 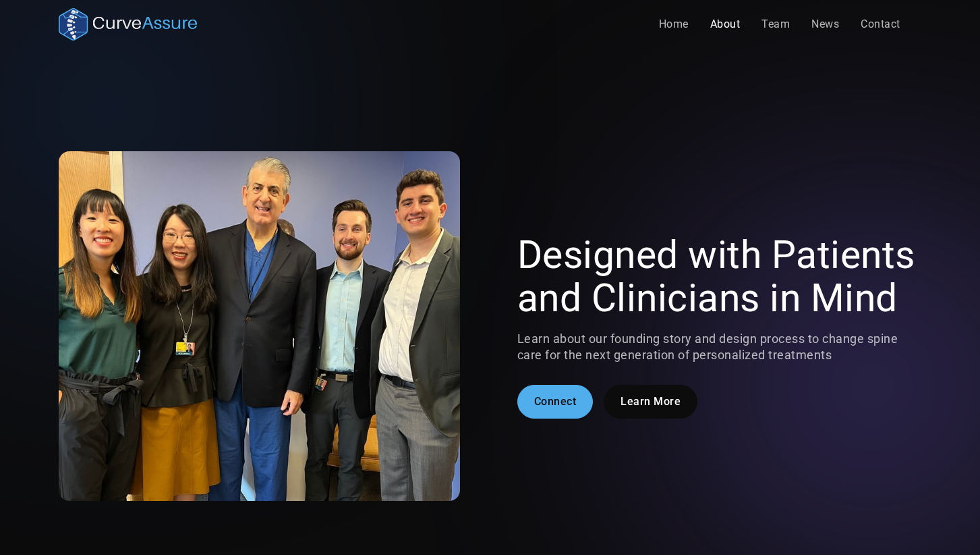 What do you see at coordinates (720, 347) in the screenshot?
I see `p: Learn about our founding story and design process to change spine care for the next generation of...` at bounding box center [720, 347].